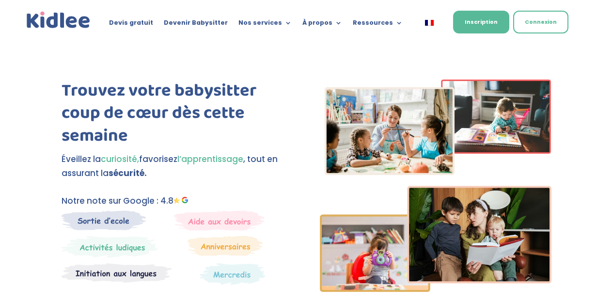 This screenshot has height=306, width=613. I want to click on span: curiosité,, so click(120, 159).